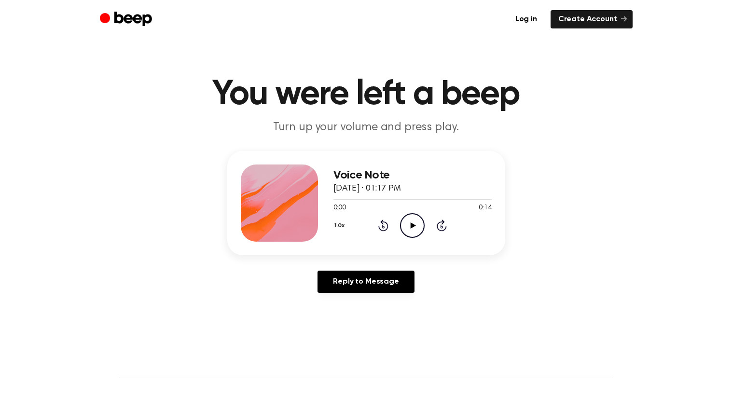 The width and height of the screenshot is (732, 411). Describe the element at coordinates (413, 175) in the screenshot. I see `h3: Voice Note` at that location.